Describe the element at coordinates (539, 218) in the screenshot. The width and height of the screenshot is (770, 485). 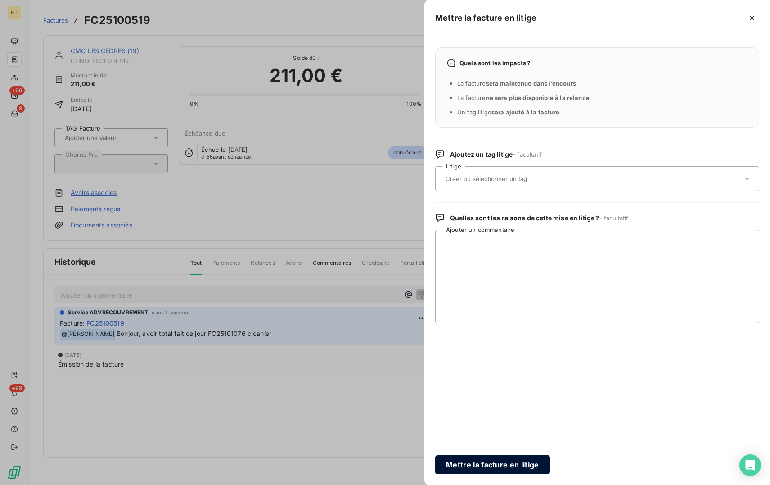
I see `span: Quelles sont les raisons de cette mise en litige ?` at that location.